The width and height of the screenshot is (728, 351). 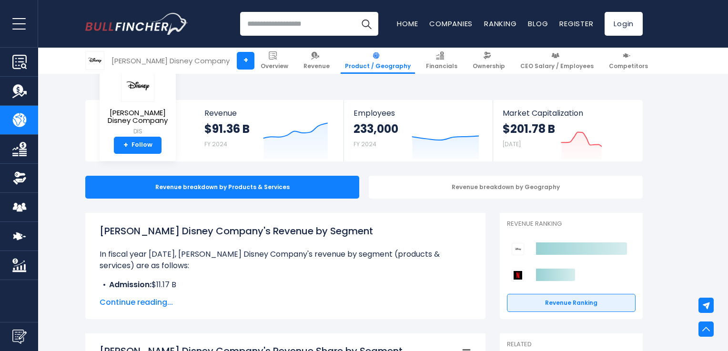 What do you see at coordinates (489, 61) in the screenshot?
I see `a: Ownership` at bounding box center [489, 61].